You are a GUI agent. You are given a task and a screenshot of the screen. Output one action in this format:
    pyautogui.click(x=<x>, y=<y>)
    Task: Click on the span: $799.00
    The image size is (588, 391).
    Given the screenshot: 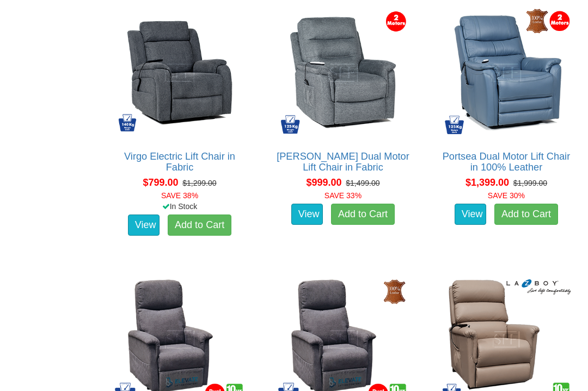 What is the action you would take?
    pyautogui.click(x=160, y=182)
    